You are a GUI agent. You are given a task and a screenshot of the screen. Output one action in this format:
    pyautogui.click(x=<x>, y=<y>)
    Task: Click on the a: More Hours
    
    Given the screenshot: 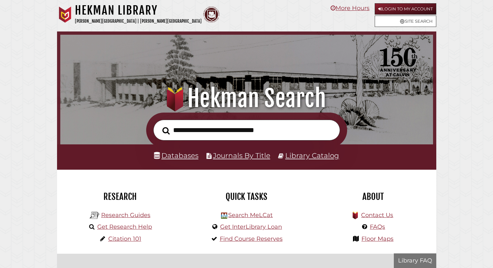 What is the action you would take?
    pyautogui.click(x=350, y=8)
    